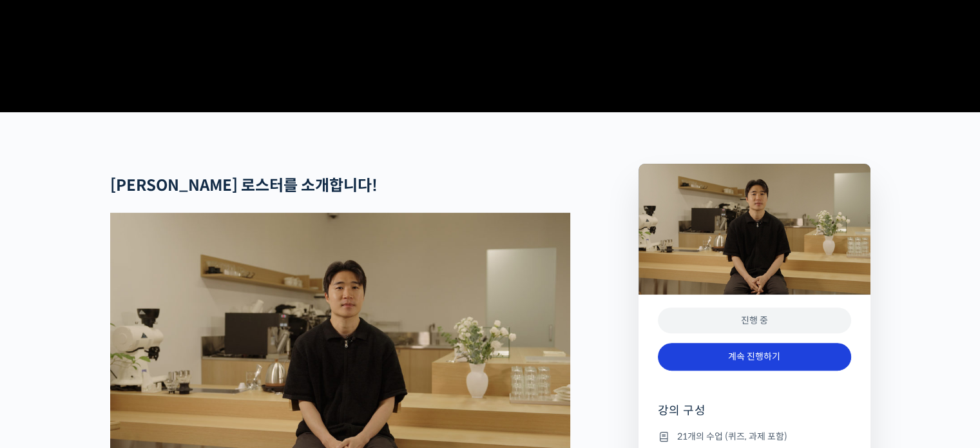  What do you see at coordinates (207, 365) in the screenshot?
I see `span: 설정` at bounding box center [207, 365].